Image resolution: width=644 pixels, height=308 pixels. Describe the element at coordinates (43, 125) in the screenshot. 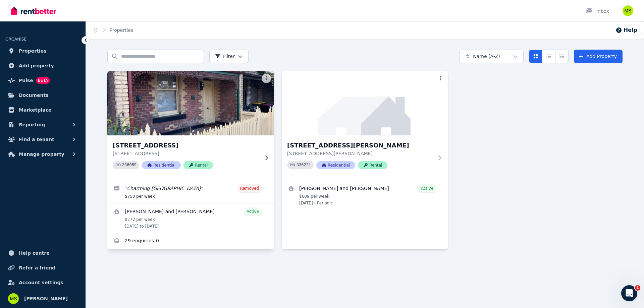

I see `button: Reporting` at that location.